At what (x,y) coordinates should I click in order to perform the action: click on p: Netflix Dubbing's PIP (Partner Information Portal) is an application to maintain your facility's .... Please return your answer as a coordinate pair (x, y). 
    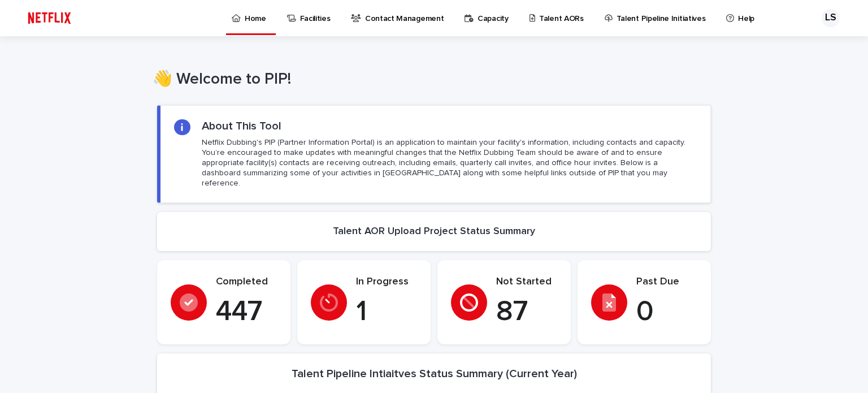
    Looking at the image, I should click on (450, 163).